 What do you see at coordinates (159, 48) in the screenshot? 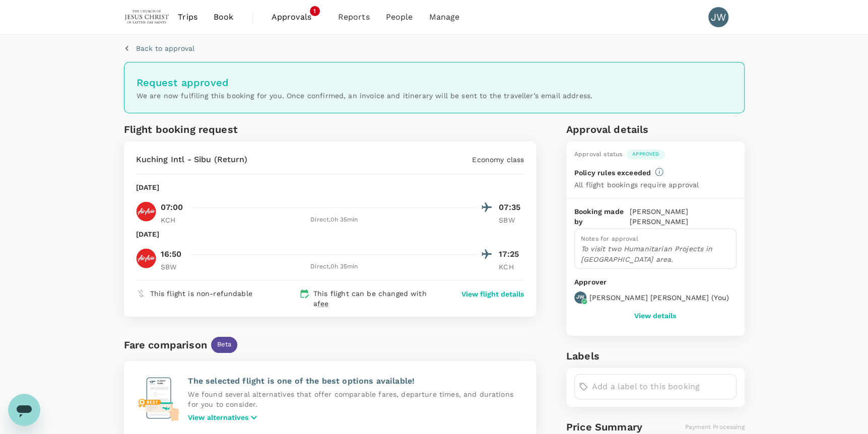
I see `button: Back to approval` at bounding box center [159, 48].